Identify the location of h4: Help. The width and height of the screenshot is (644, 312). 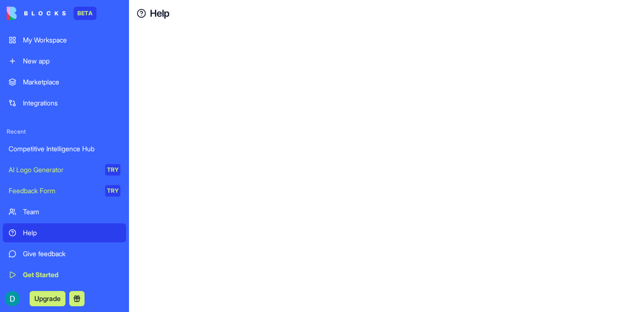
(160, 14).